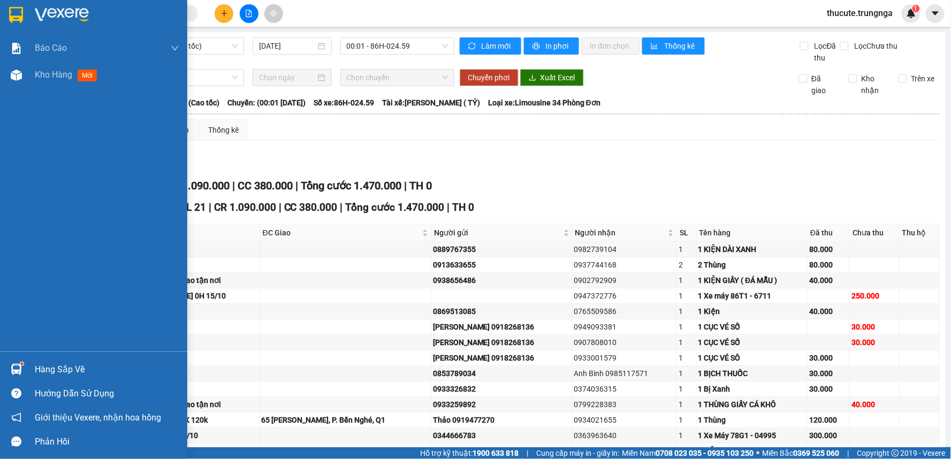 Image resolution: width=951 pixels, height=459 pixels. What do you see at coordinates (501, 420) in the screenshot?
I see `div: Thảo 0919477270` at bounding box center [501, 420].